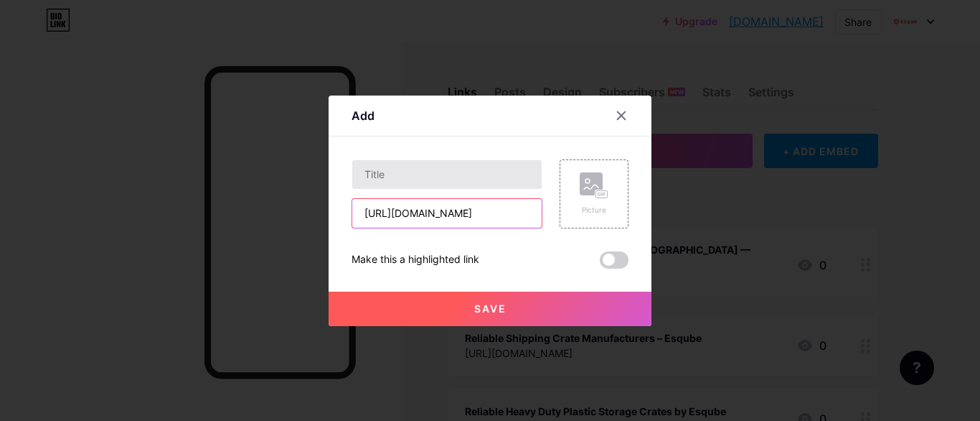  Describe the element at coordinates (490, 309) in the screenshot. I see `button: Save` at that location.